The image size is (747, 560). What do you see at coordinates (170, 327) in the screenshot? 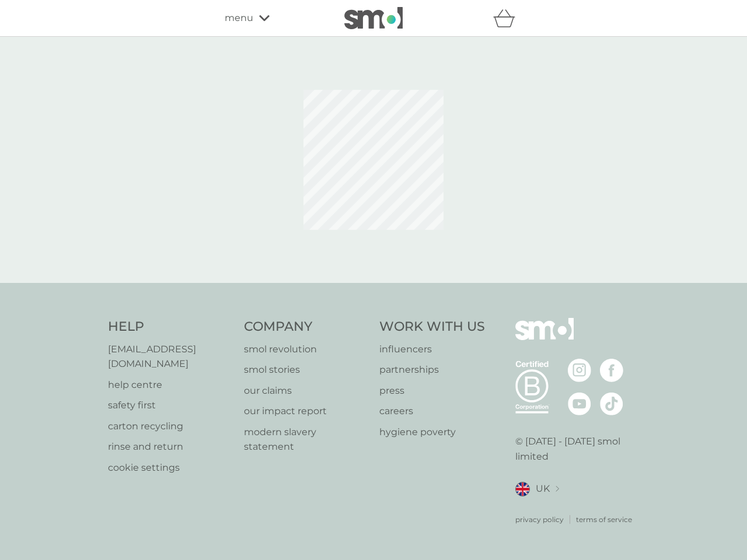
I see `h4: Help` at bounding box center [170, 327].